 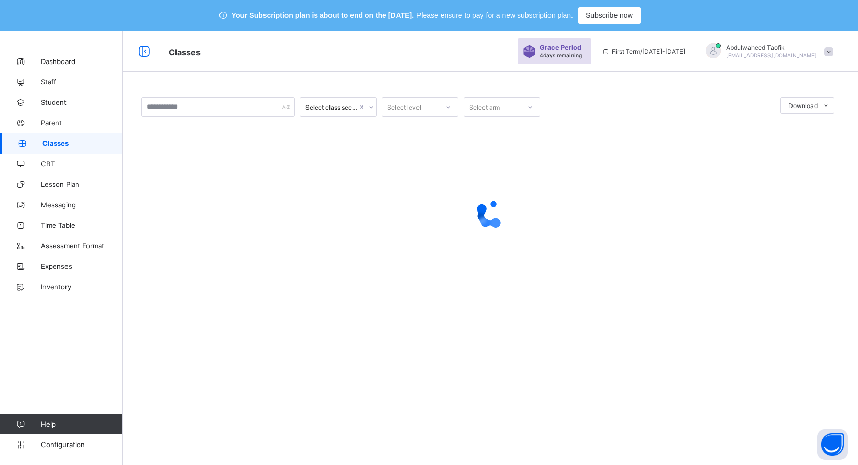 What do you see at coordinates (803, 105) in the screenshot?
I see `span: Download` at bounding box center [803, 105].